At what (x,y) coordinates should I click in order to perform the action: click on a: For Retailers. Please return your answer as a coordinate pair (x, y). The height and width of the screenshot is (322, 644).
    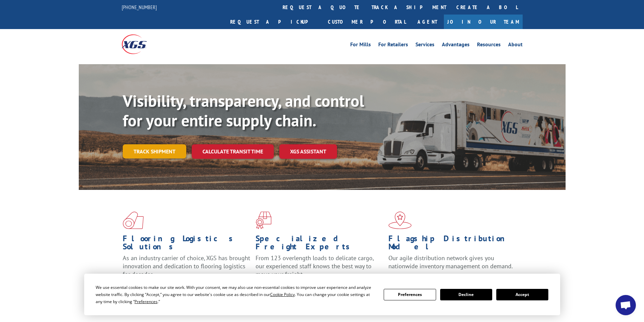
    Looking at the image, I should click on (393, 46).